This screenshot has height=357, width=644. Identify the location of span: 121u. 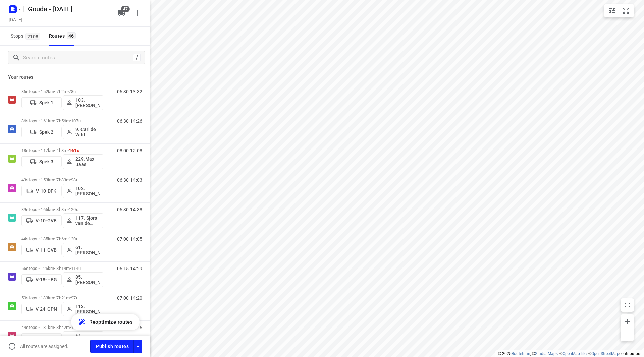
(76, 327).